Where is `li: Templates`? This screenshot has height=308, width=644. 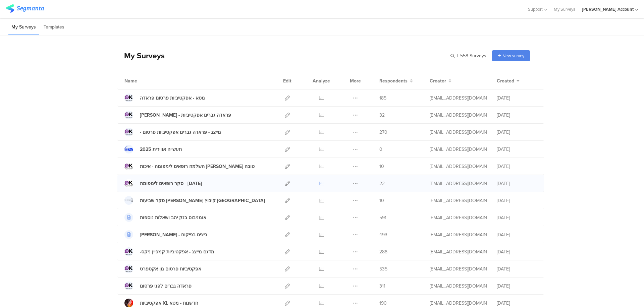
li: Templates is located at coordinates (54, 27).